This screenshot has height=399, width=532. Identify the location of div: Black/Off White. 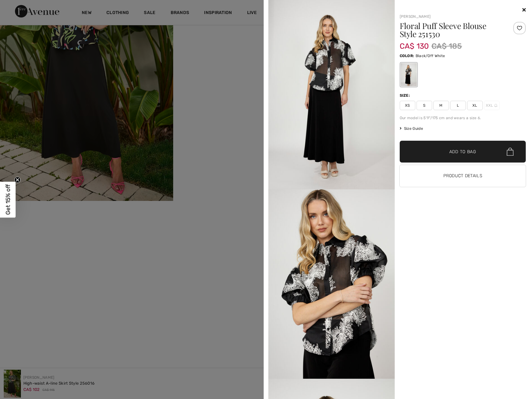
(408, 75).